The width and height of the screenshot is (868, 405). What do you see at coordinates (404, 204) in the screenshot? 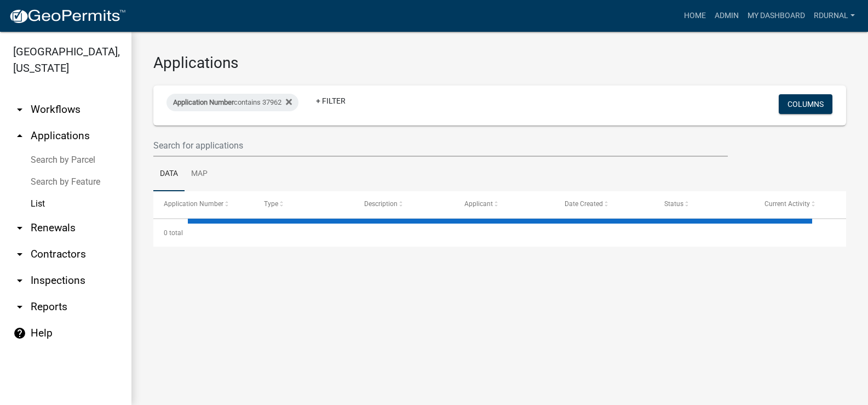
I see `datatable-header-cell: Description` at bounding box center [404, 204].